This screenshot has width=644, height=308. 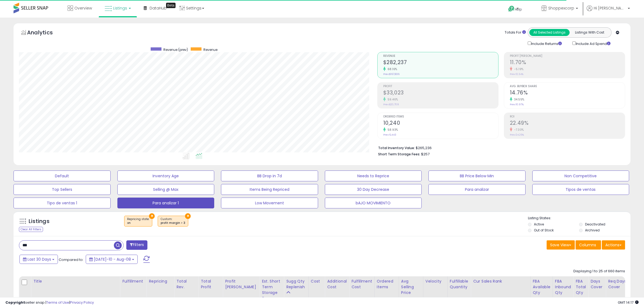 What do you see at coordinates (595, 224) in the screenshot?
I see `label: Deactivated` at bounding box center [595, 224].